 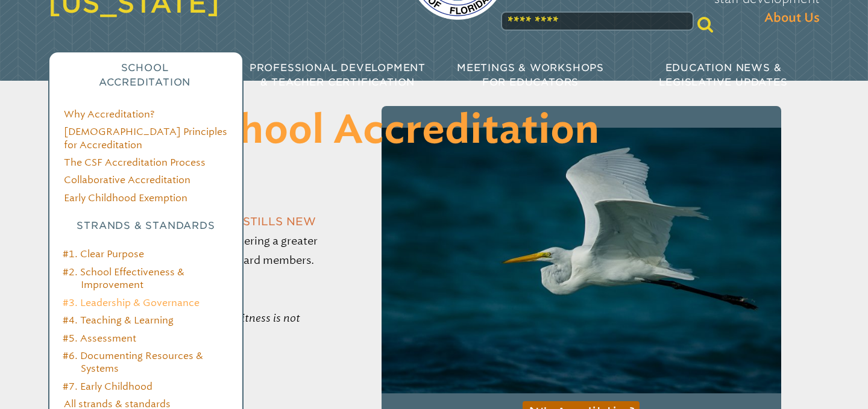 I want to click on a: #1. Clear Purpose, so click(x=103, y=254).